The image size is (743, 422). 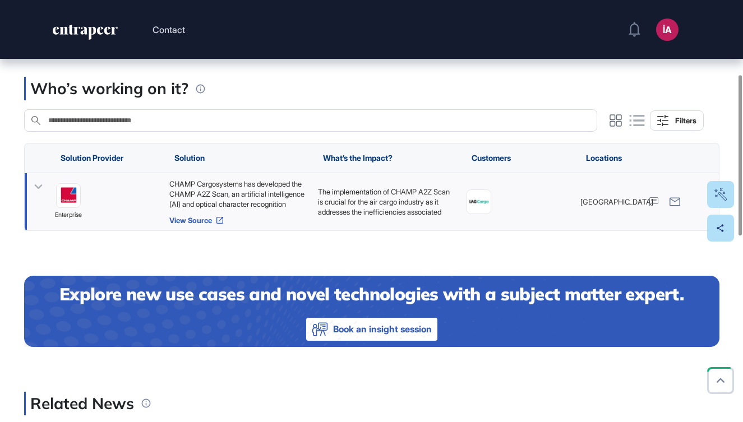 I want to click on span: Customers, so click(x=491, y=158).